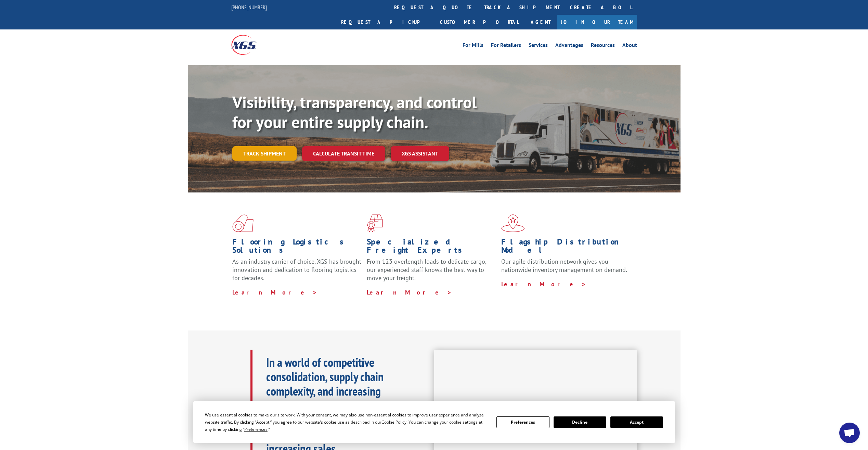 This screenshot has height=450, width=868. Describe the element at coordinates (523, 422) in the screenshot. I see `button: Preferences` at that location.